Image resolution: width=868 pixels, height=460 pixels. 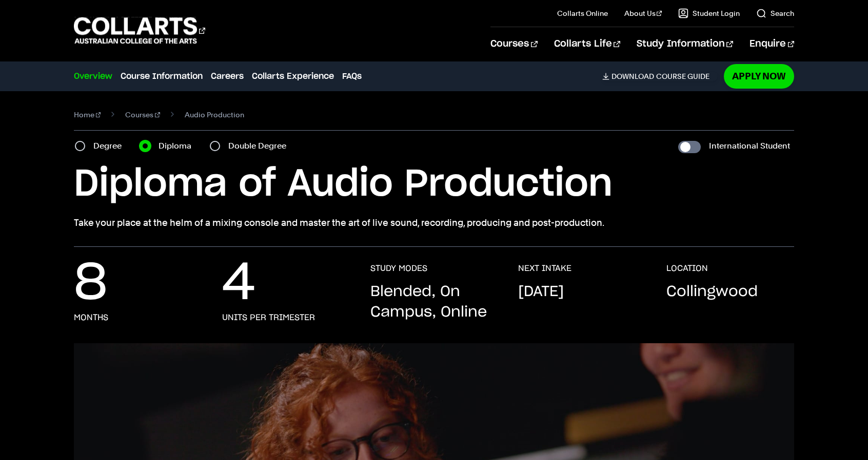 What do you see at coordinates (434, 302) in the screenshot?
I see `p: Blended, On Campus, Online` at bounding box center [434, 302].